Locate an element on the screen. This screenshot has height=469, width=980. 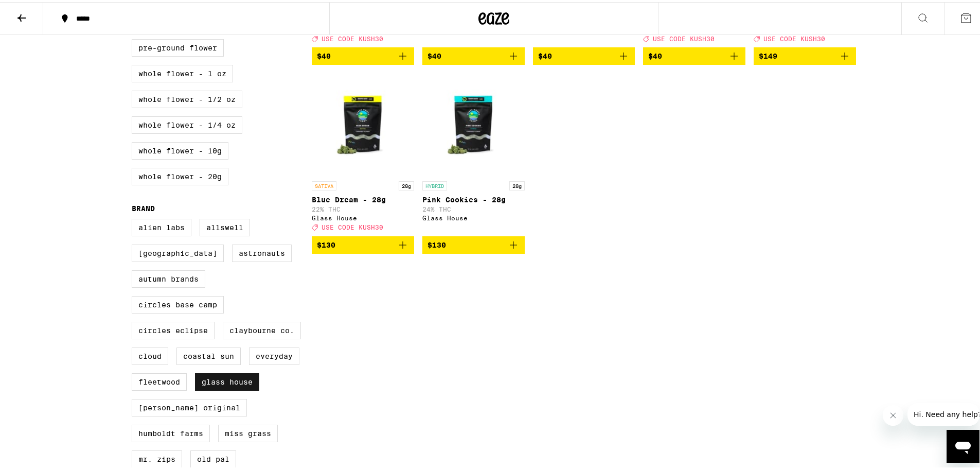
span: Hi. Need any help? is located at coordinates (40, 12).